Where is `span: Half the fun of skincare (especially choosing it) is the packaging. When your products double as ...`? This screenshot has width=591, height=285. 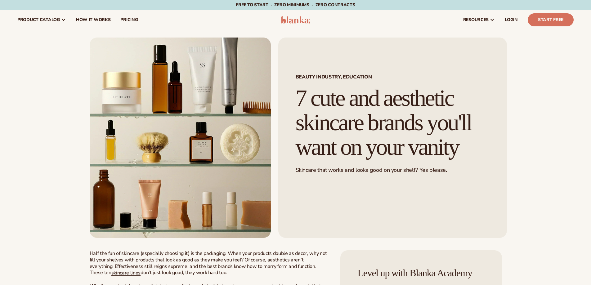
span: Half the fun of skincare (especially choosing it) is the packaging. When your products double as ... is located at coordinates (208, 263).